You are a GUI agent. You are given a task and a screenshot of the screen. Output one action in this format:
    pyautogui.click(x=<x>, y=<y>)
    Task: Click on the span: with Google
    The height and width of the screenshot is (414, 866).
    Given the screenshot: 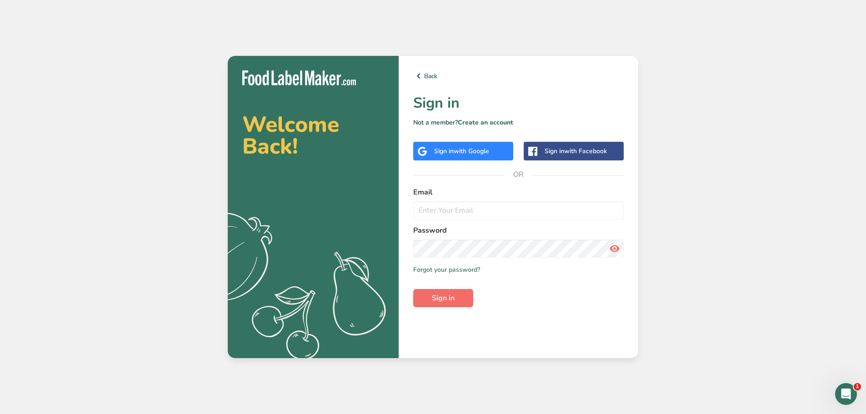 What is the action you would take?
    pyautogui.click(x=471, y=151)
    